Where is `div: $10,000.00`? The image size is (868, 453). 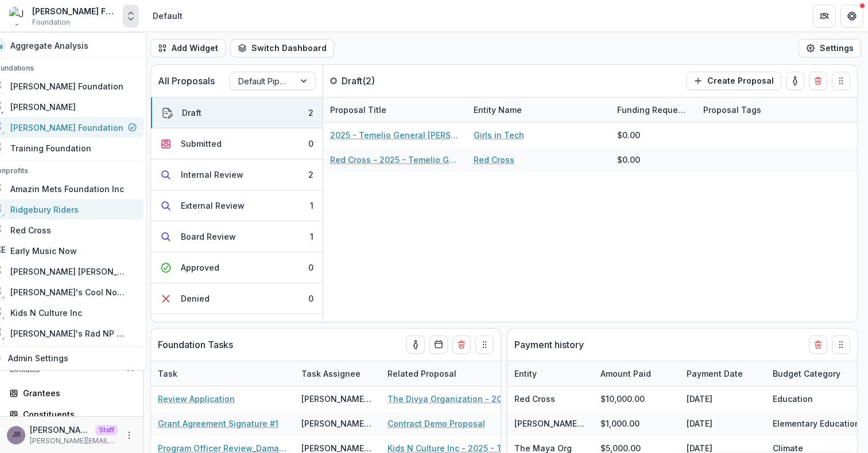
div: $10,000.00 is located at coordinates (637, 399).